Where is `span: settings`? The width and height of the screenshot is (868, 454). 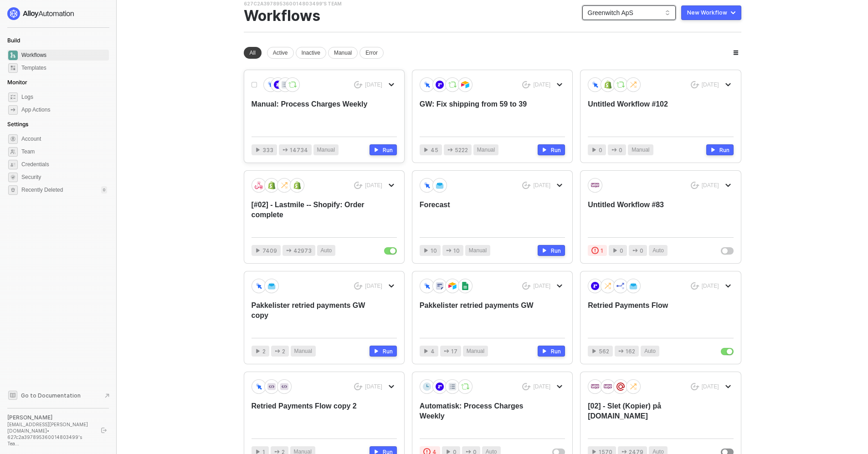
span: settings is located at coordinates (13, 190).